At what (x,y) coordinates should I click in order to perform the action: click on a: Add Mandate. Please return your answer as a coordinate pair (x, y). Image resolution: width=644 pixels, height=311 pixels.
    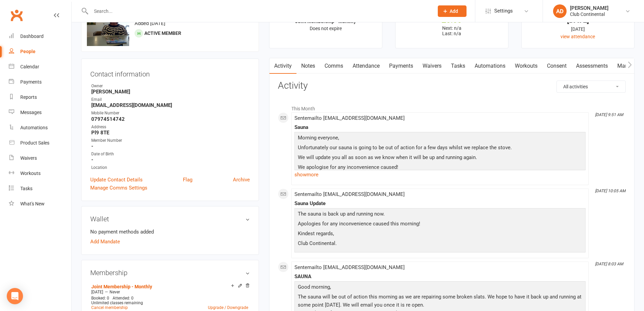
    Looking at the image, I should click on (105, 242).